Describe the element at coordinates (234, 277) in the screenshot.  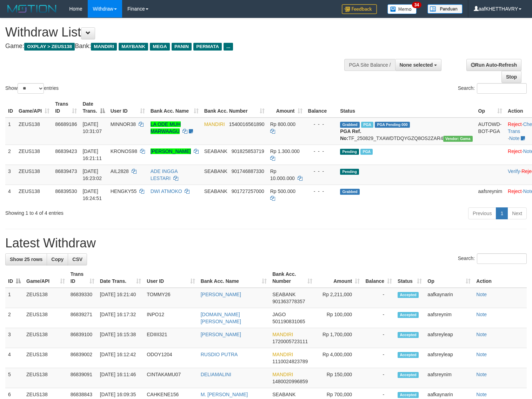
I see `th: Bank Acc. Name: activate to sort column ascending` at that location.